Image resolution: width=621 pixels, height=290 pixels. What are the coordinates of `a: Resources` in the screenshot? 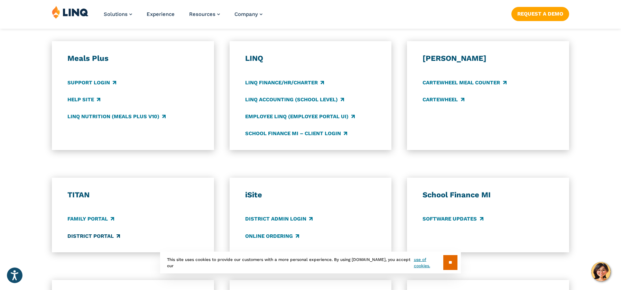 It's located at (204, 14).